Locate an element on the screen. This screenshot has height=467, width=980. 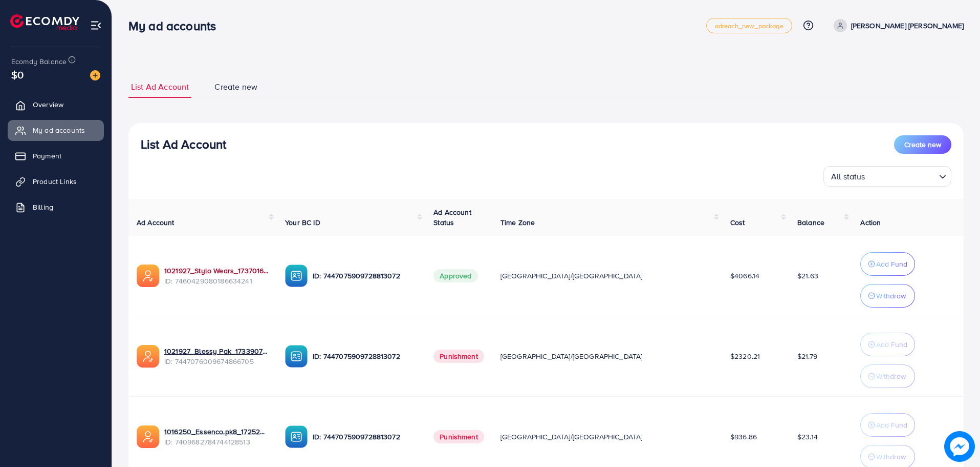
span: ID: 7447076009674866705 is located at coordinates (216, 361).